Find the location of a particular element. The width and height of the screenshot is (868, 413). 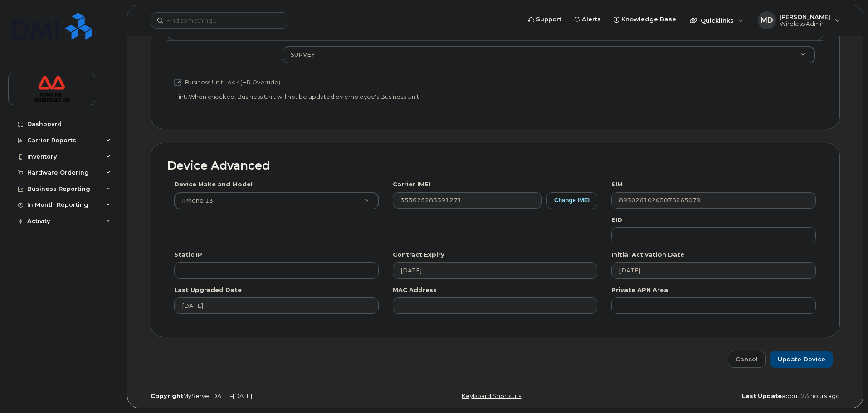

input: Update Device is located at coordinates (801, 359).